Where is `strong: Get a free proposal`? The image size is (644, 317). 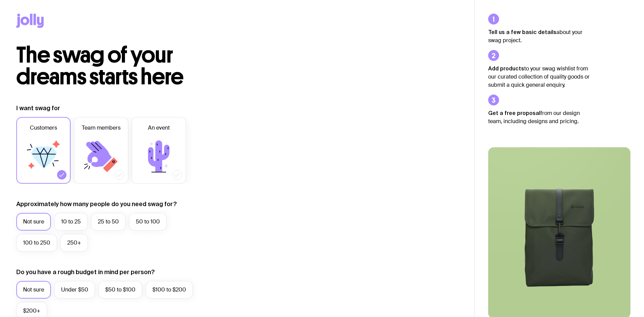
strong: Get a free proposal is located at coordinates (514, 113).